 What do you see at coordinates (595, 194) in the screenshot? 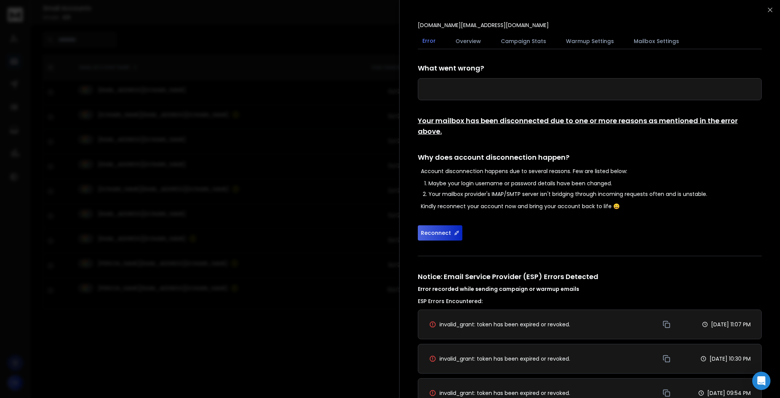
I see `li: Your mailbox provider's IMAP/SMTP server isn't bridging through incoming requests often and is un...` at bounding box center [595, 194].